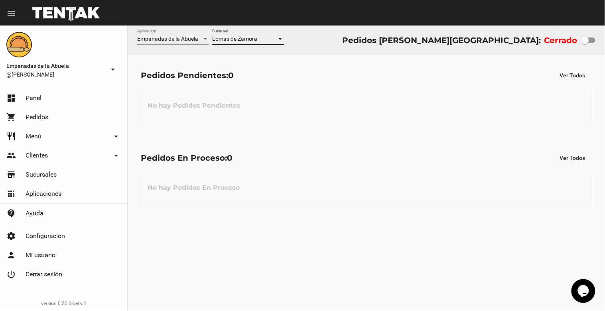 The width and height of the screenshot is (605, 311). Describe the element at coordinates (11, 274) in the screenshot. I see `mat-icon: power_settings_new` at that location.